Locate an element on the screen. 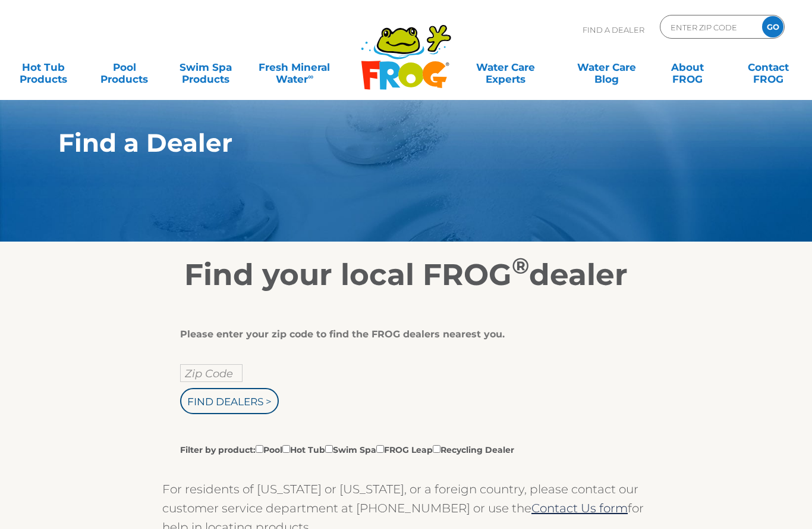 The width and height of the screenshot is (812, 529). a: AboutFROG is located at coordinates (688, 67).